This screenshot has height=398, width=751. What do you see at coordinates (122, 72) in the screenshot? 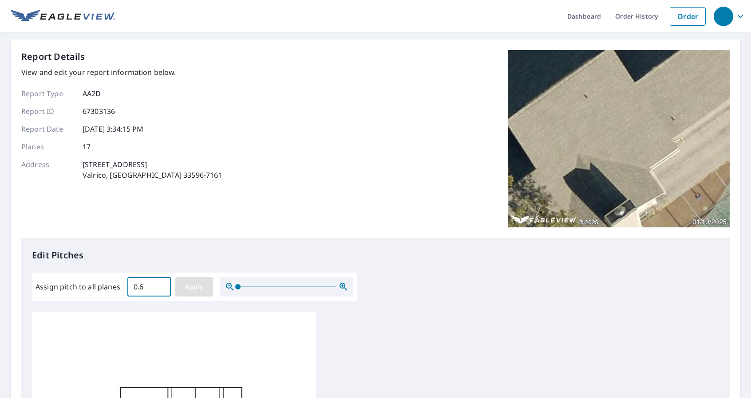
I see `p: View and edit your report information below.` at bounding box center [122, 72].